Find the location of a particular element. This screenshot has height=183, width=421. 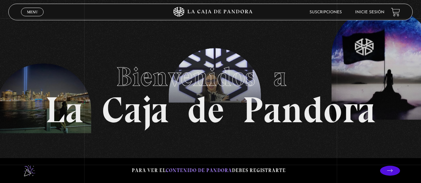

h1: La Caja de Pandora is located at coordinates (210, 92).